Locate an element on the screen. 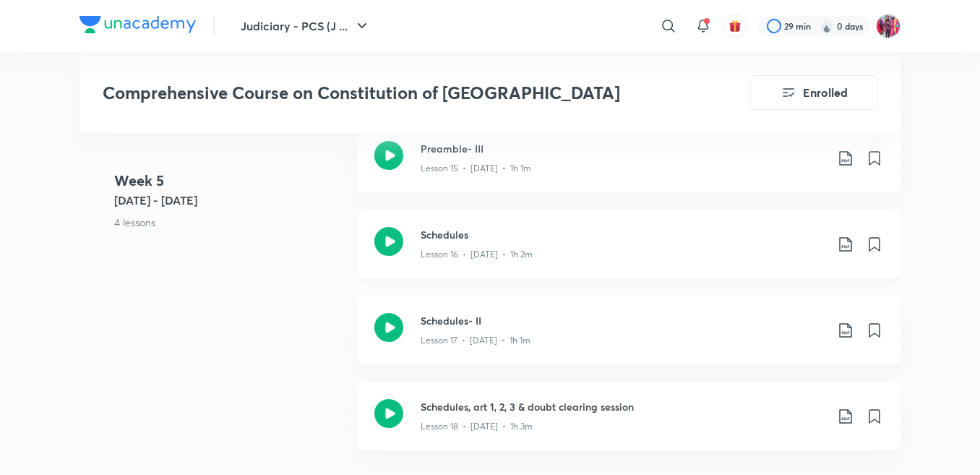 The height and width of the screenshot is (475, 980). h3: Preamble- III is located at coordinates (623, 148).